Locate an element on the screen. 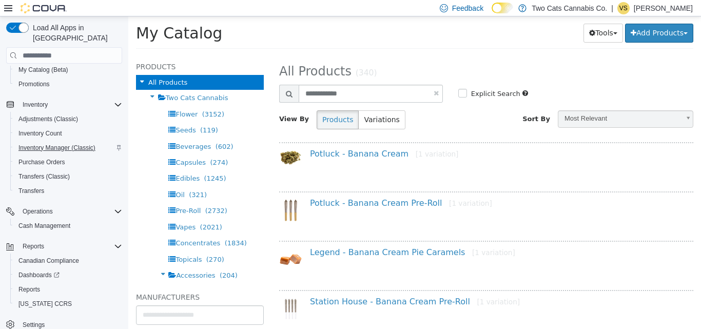  span: (2021) is located at coordinates (83, 210).